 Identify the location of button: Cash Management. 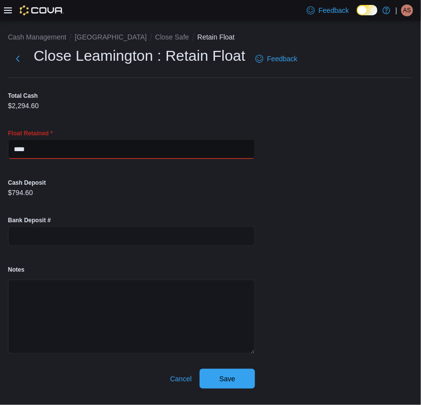
(37, 37).